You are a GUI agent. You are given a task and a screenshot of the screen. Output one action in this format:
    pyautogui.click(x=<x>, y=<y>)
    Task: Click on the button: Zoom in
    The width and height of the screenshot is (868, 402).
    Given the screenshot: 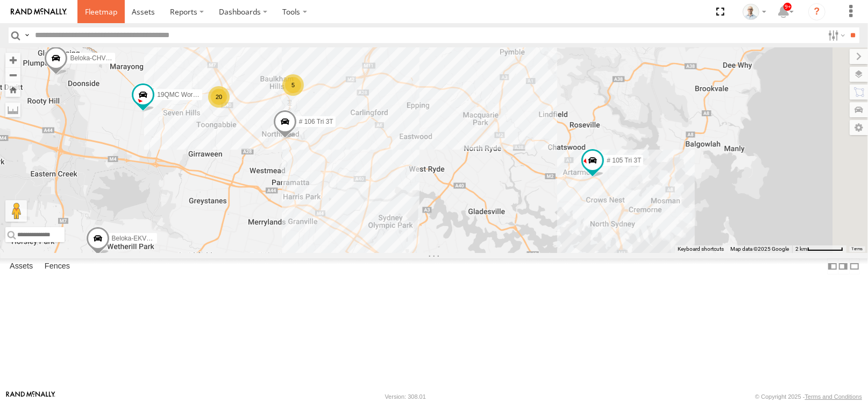 What is the action you would take?
    pyautogui.click(x=13, y=60)
    